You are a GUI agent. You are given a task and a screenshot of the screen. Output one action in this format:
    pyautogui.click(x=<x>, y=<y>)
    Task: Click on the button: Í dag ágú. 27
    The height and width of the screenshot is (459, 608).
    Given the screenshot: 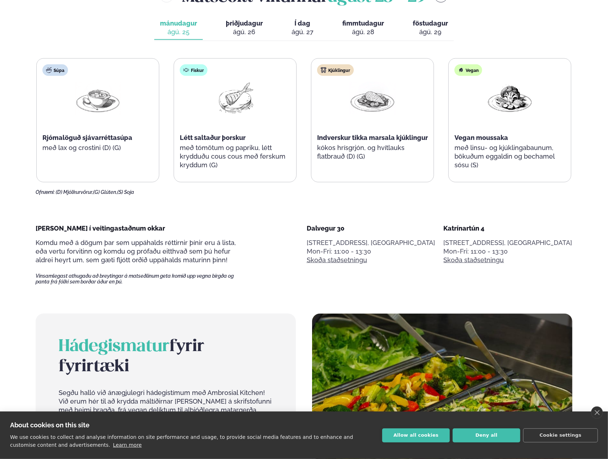 What is the action you would take?
    pyautogui.click(x=303, y=28)
    